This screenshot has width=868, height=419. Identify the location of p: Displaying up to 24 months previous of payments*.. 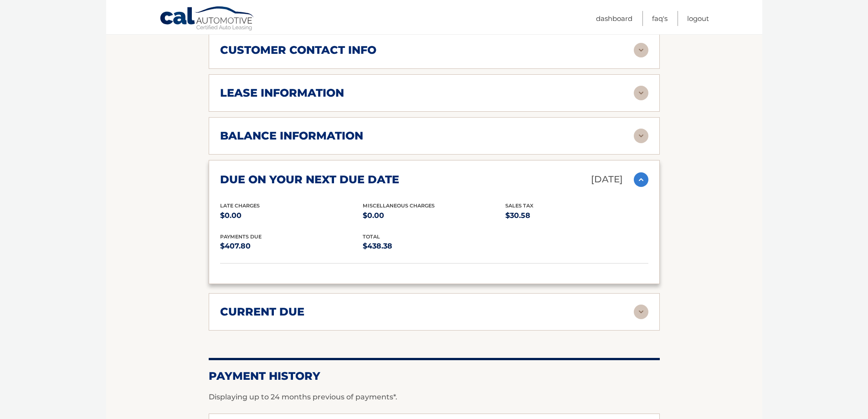
(434, 397).